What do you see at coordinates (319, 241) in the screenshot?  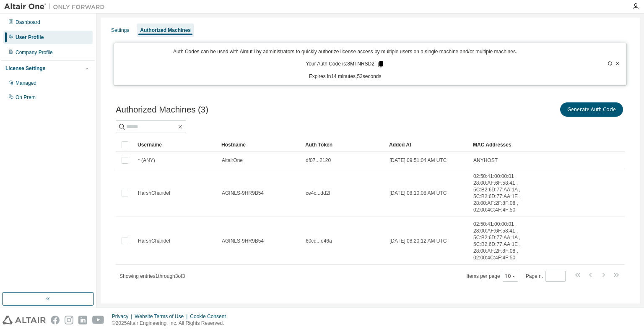 I see `span: 60cd...e46a` at bounding box center [319, 241].